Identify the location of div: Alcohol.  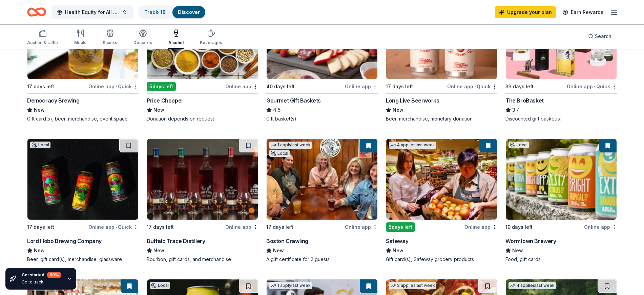
(176, 43).